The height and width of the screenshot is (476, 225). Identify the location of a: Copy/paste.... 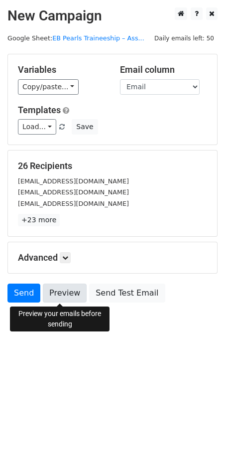
(48, 87).